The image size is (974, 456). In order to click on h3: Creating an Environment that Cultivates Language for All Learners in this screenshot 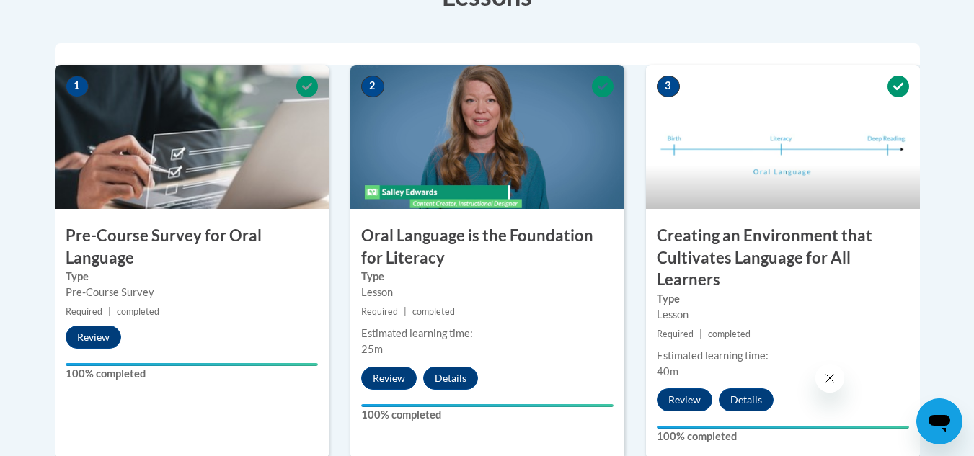, I will do `click(783, 258)`.